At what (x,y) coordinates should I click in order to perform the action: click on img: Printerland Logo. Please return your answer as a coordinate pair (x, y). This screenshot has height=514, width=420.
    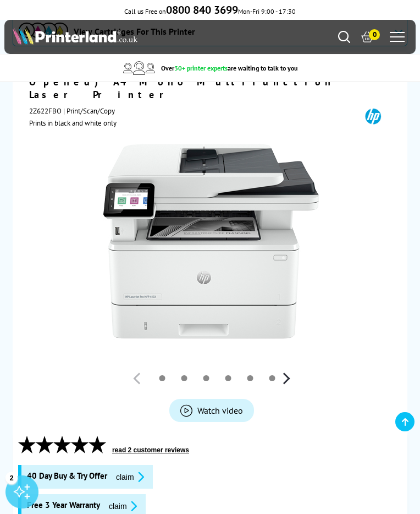
    Looking at the image, I should click on (75, 36).